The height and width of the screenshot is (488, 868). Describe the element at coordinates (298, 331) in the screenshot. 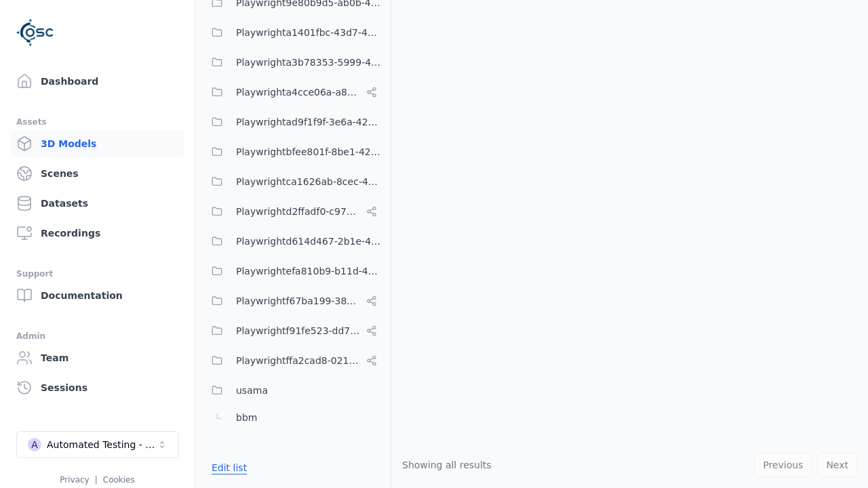

I see `span: Playwrightf91fe523-dd75-44f3-a953-451f6070cb42` at that location.